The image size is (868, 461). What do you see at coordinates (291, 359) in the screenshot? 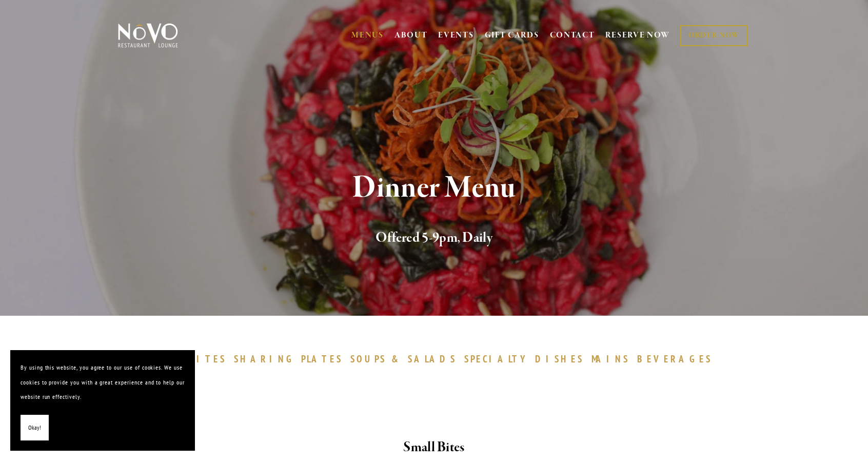
I see `a: SHARINGPLATES` at bounding box center [291, 359].